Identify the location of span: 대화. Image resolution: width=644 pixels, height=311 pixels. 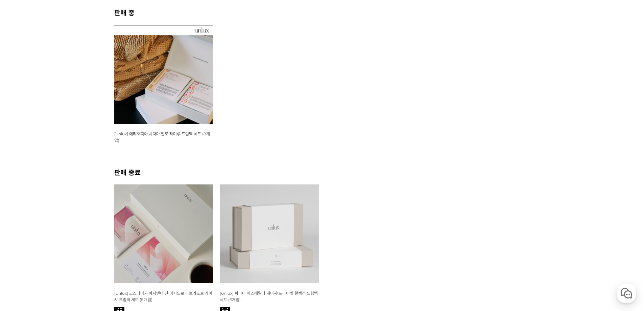
(66, 228).